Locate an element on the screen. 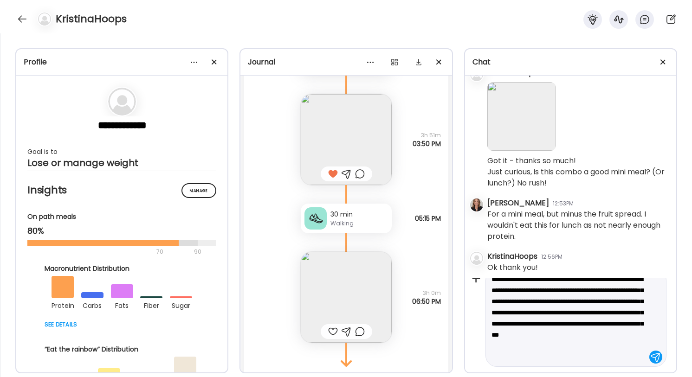 The height and width of the screenshot is (377, 692). span: 3h 0m is located at coordinates (427, 293).